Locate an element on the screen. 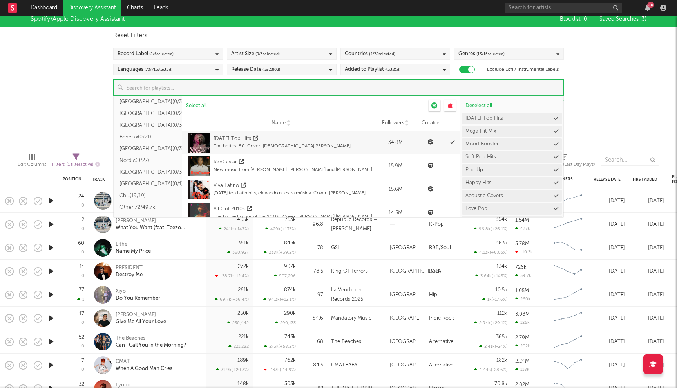 The width and height of the screenshot is (677, 388). input: Search for playlists... is located at coordinates (343, 88).